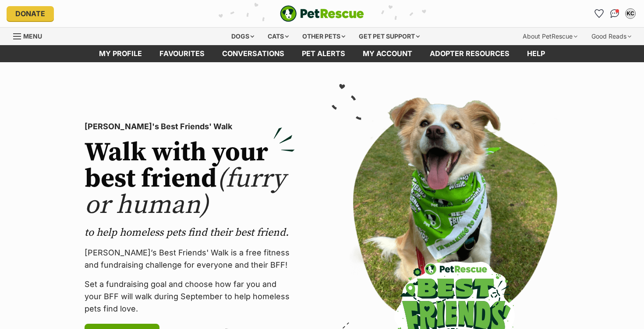 Image resolution: width=644 pixels, height=329 pixels. What do you see at coordinates (32, 36) in the screenshot?
I see `span: Menu` at bounding box center [32, 36].